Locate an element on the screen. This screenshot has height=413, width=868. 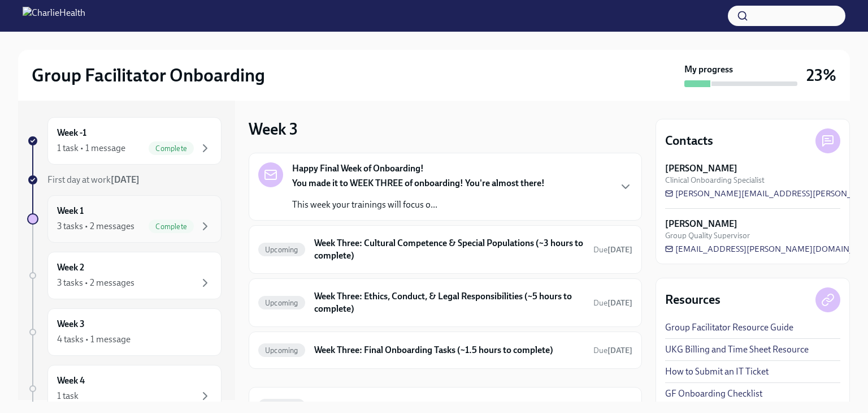
h3: 23% is located at coordinates (821, 75).